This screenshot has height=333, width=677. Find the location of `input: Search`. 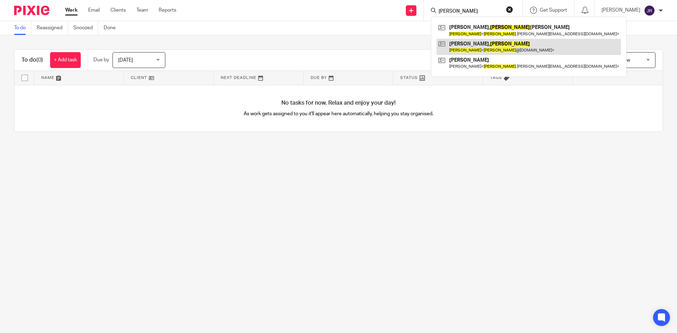

input: Search is located at coordinates (470, 12).